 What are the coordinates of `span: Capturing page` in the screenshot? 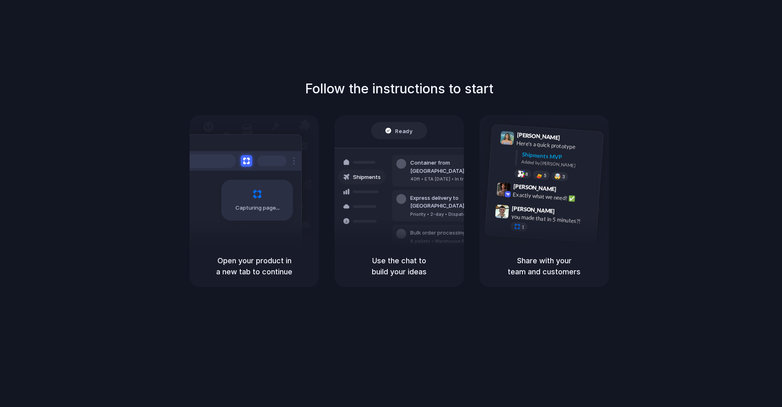 It's located at (258, 208).